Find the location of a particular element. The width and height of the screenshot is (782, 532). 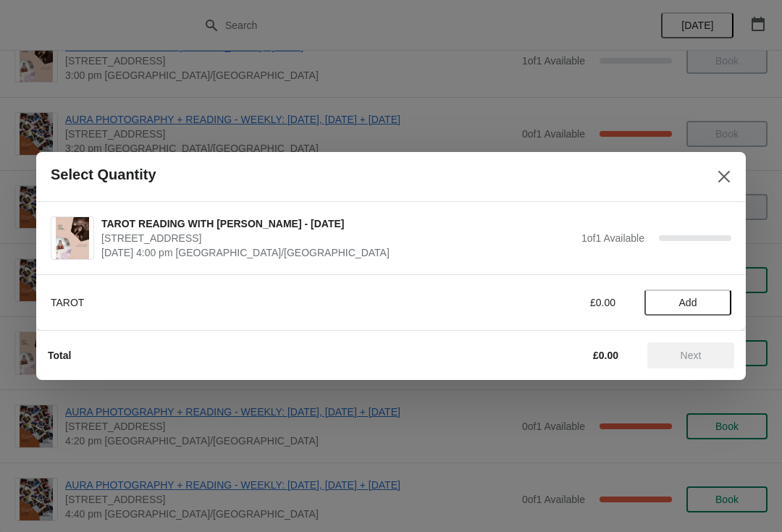

button: Add is located at coordinates (688, 303).